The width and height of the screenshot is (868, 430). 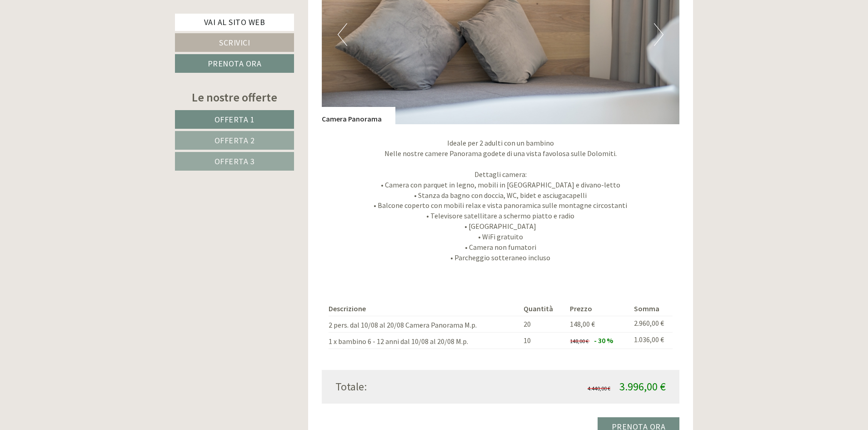 What do you see at coordinates (651, 324) in the screenshot?
I see `td: 2.960,00 €` at bounding box center [651, 324].